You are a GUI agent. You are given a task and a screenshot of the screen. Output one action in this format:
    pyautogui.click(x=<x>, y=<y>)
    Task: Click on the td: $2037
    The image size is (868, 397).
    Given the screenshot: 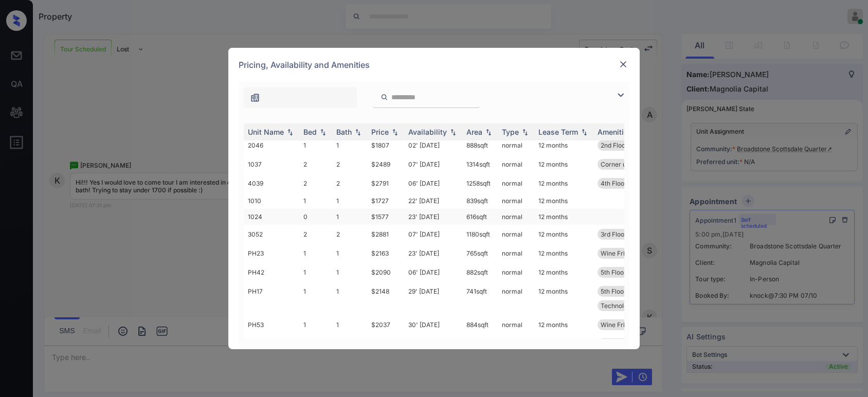 What is the action you would take?
    pyautogui.click(x=386, y=324)
    